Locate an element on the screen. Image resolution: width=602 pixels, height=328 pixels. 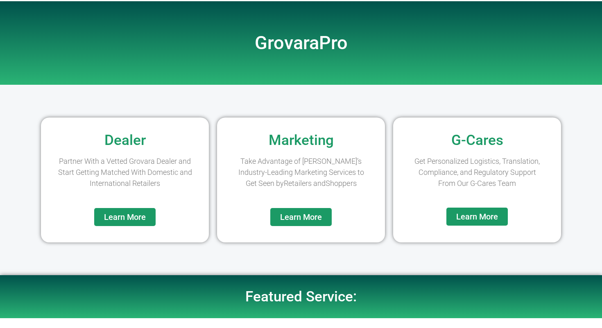
p: Partner With a Vetted Grovara Dealer and Start Getting Matched With Domestic and International Re... is located at coordinates (125, 172).